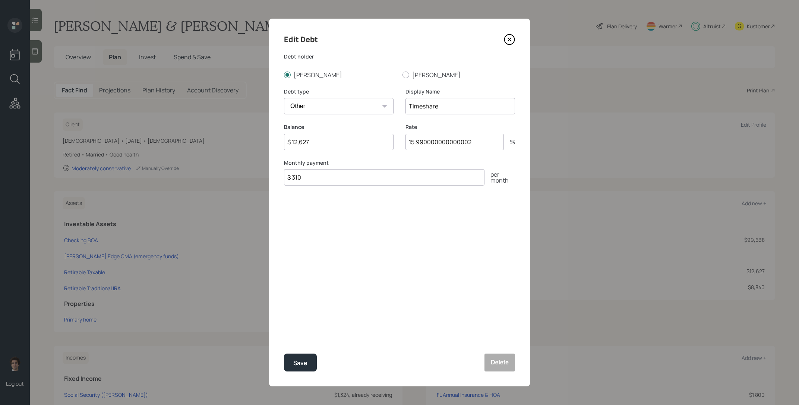 This screenshot has height=405, width=799. I want to click on button: Save, so click(300, 363).